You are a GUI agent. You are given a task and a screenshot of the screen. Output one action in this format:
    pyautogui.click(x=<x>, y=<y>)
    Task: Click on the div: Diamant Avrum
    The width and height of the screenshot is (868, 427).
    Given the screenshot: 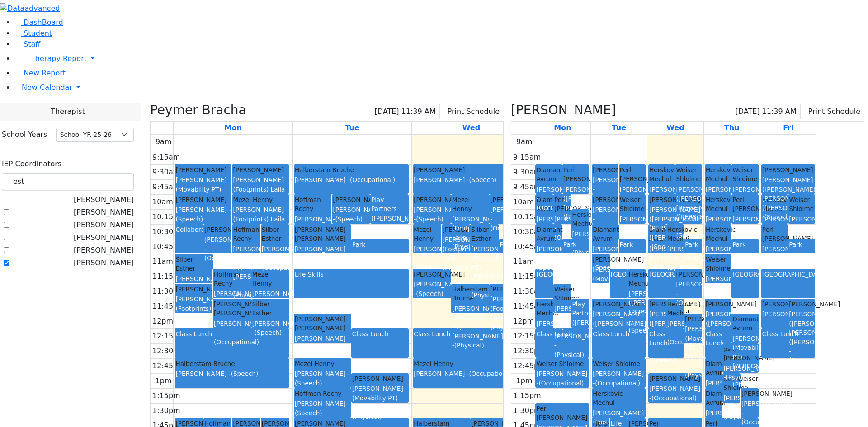 What is the action you would take?
    pyautogui.click(x=744, y=324)
    